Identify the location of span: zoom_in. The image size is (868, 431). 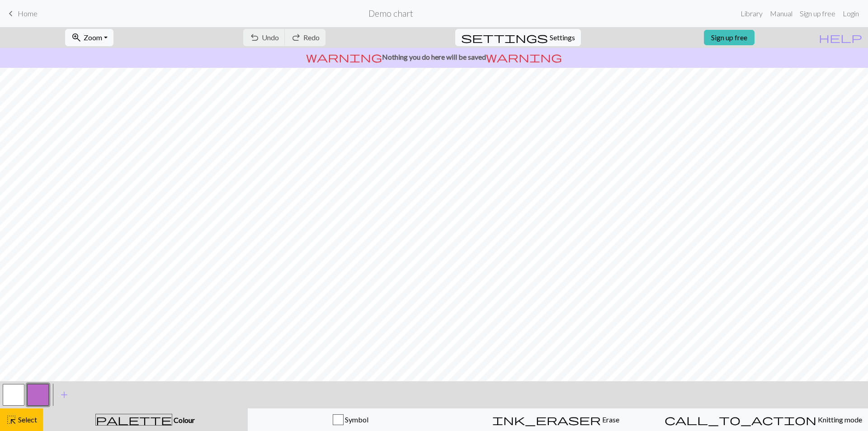
(76, 37).